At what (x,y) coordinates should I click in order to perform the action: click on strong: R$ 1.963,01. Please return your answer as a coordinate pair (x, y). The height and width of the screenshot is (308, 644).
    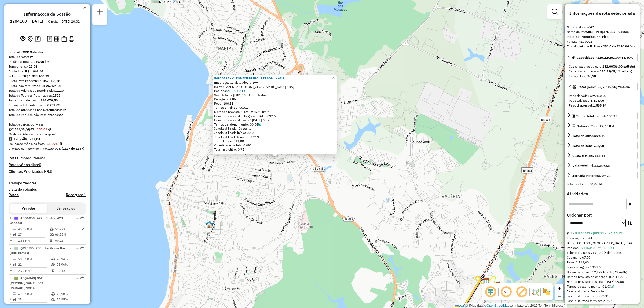
    Looking at the image, I should click on (34, 71).